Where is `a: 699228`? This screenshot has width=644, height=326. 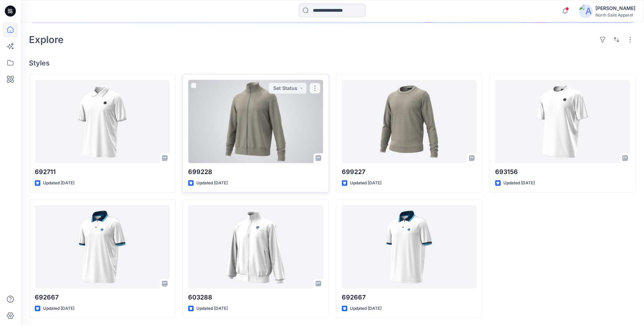 a: 699228 is located at coordinates (255, 122).